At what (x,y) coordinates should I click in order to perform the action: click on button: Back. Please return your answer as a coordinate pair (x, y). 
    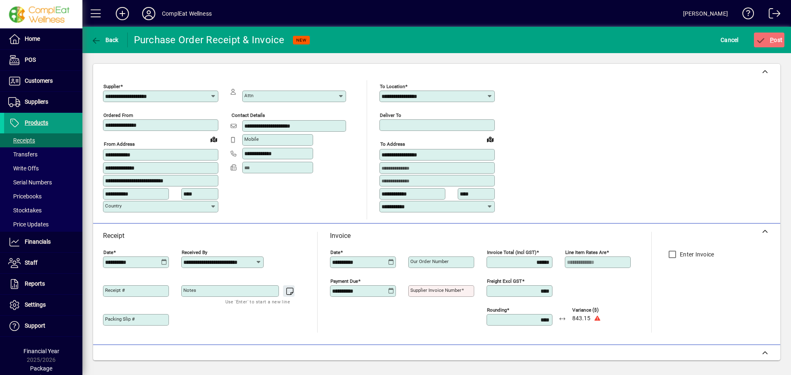
    Looking at the image, I should click on (105, 40).